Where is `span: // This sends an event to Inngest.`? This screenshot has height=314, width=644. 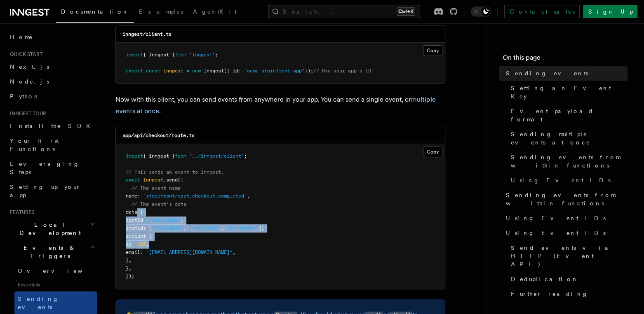 span: // This sends an event to Inngest. is located at coordinates (175, 172).